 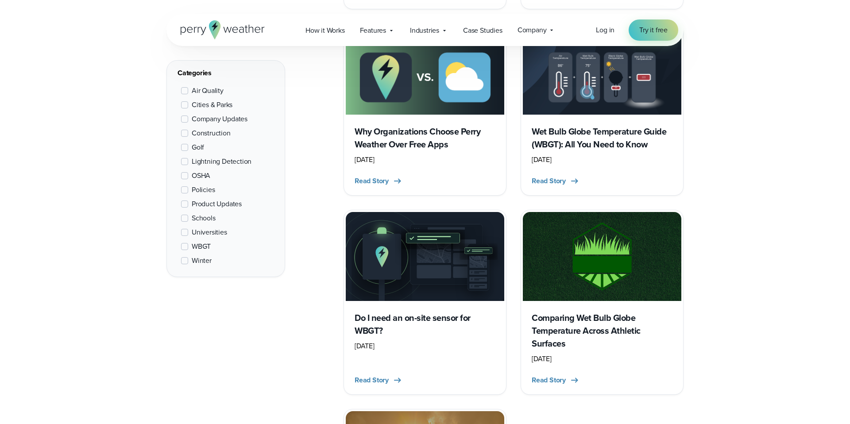 I want to click on h3: Do I need an on-site sensor for WBGT?, so click(x=425, y=325).